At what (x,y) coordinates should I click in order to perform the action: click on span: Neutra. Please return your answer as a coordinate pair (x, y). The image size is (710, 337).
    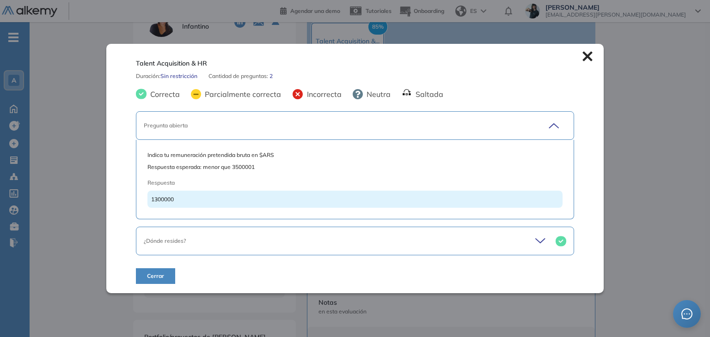
    Looking at the image, I should click on (377, 94).